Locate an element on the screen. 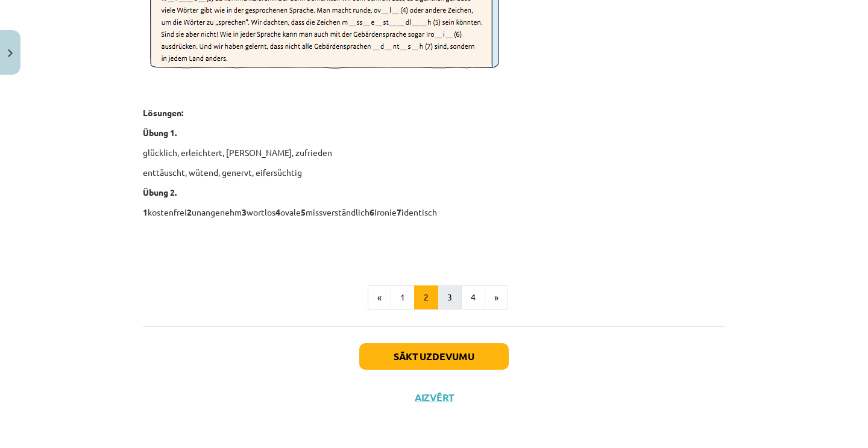 The image size is (868, 448). button: 1 is located at coordinates (402, 298).